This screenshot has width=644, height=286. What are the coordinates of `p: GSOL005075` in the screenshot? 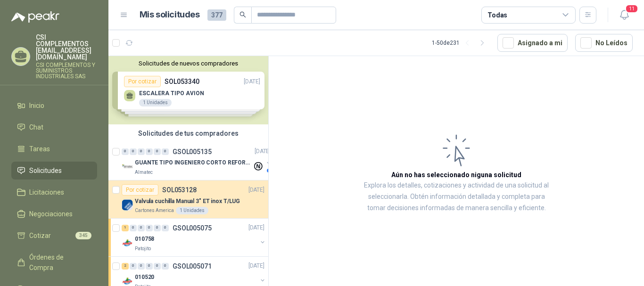 It's located at (192, 228).